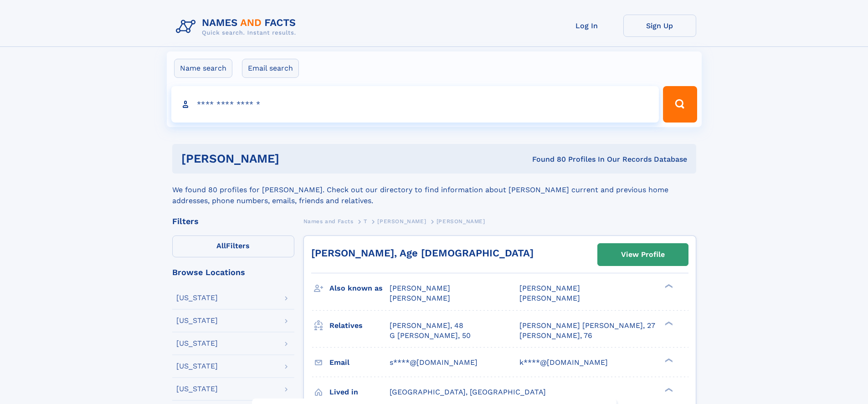 Image resolution: width=868 pixels, height=404 pixels. Describe the element at coordinates (360, 392) in the screenshot. I see `h3: Lived in` at that location.